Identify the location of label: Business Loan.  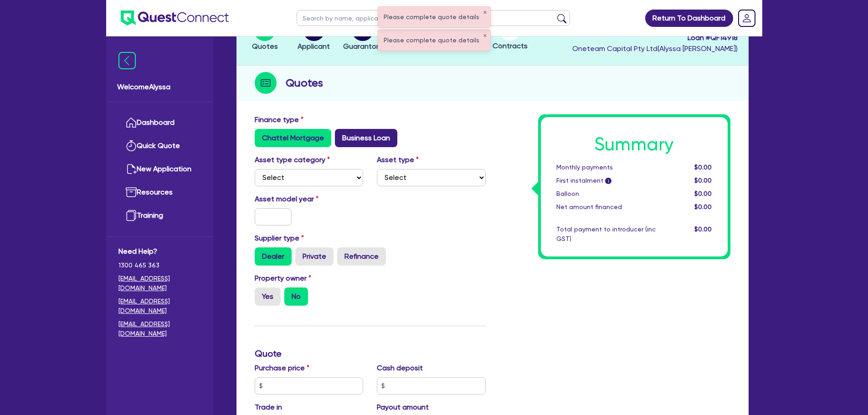
(366, 138).